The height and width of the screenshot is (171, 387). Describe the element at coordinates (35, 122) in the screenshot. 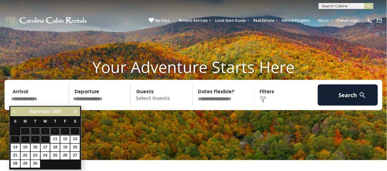

I see `span: Tuesday` at that location.